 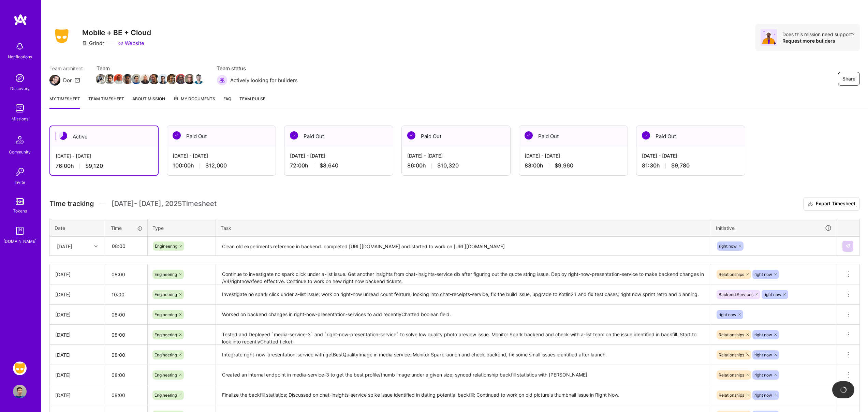 What do you see at coordinates (20, 151) in the screenshot?
I see `div: Community` at bounding box center [20, 151].